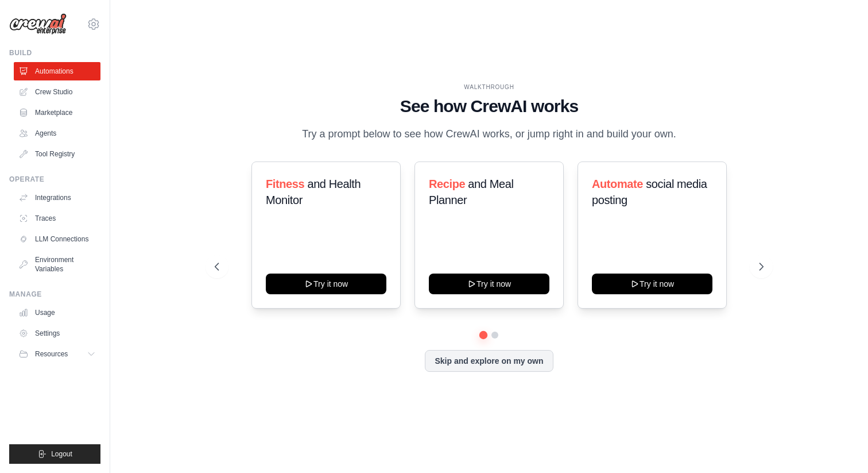  Describe the element at coordinates (57, 312) in the screenshot. I see `a: Usage` at that location.